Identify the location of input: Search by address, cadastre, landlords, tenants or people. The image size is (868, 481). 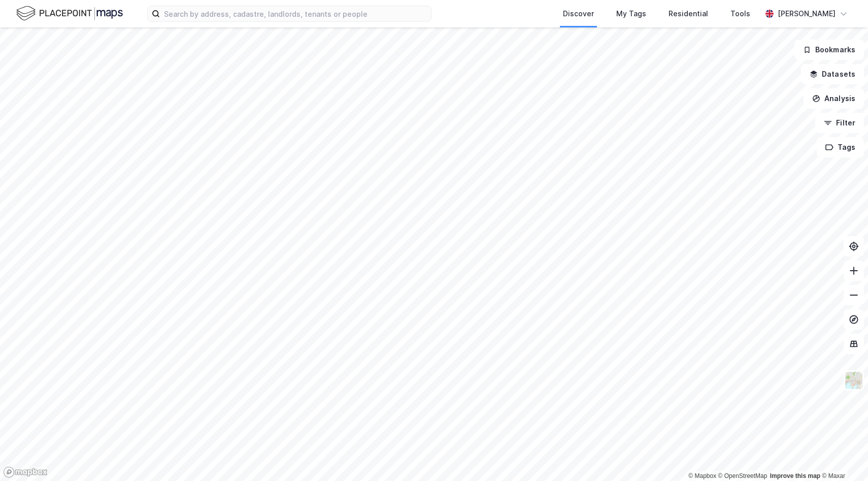
(296, 14).